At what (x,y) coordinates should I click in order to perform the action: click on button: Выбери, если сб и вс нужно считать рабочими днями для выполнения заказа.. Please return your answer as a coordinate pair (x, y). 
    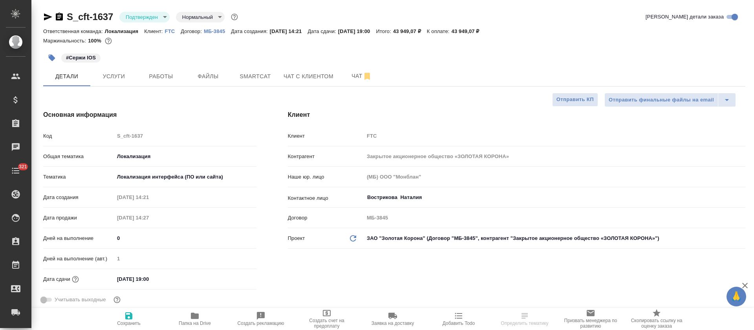
    Looking at the image, I should click on (117, 299).